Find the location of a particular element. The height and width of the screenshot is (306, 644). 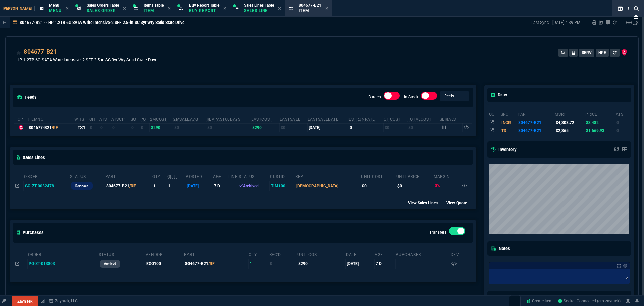

div: 804677-B21 is located at coordinates (51, 128).